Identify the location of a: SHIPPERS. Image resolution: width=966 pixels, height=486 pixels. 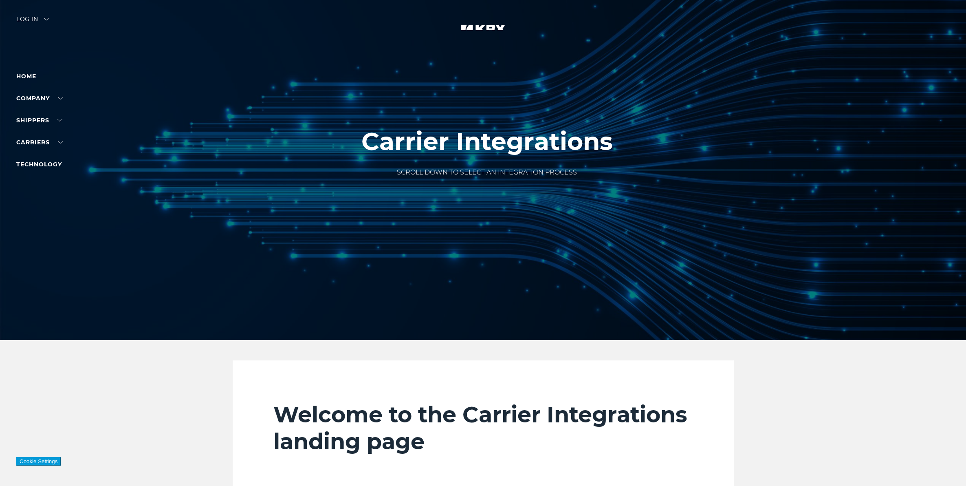
(39, 120).